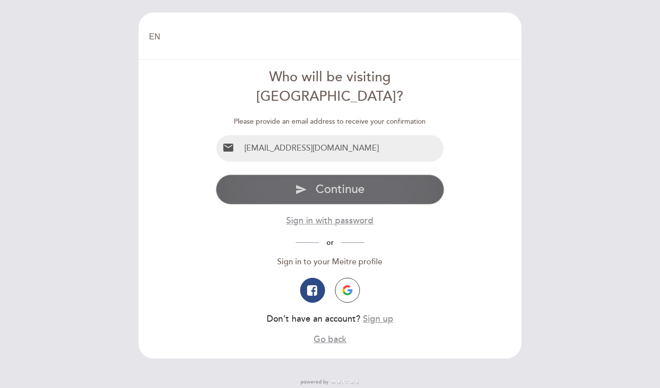 The image size is (660, 388). What do you see at coordinates (301, 190) in the screenshot?
I see `i: send` at bounding box center [301, 190].